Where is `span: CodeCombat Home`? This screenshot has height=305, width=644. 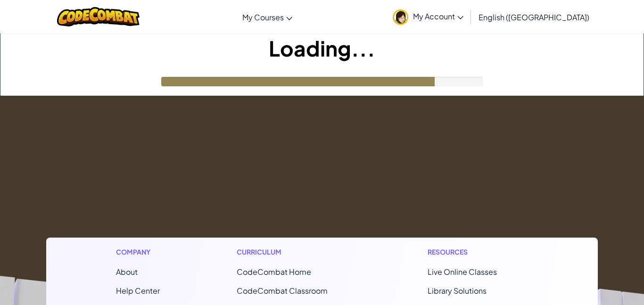
span: CodeCombat Home is located at coordinates (274, 272).